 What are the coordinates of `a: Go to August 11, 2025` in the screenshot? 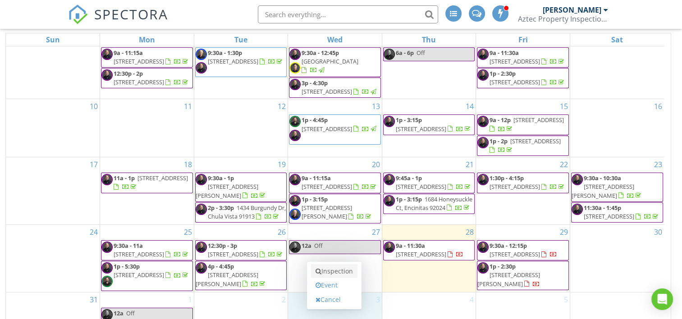 It's located at (188, 106).